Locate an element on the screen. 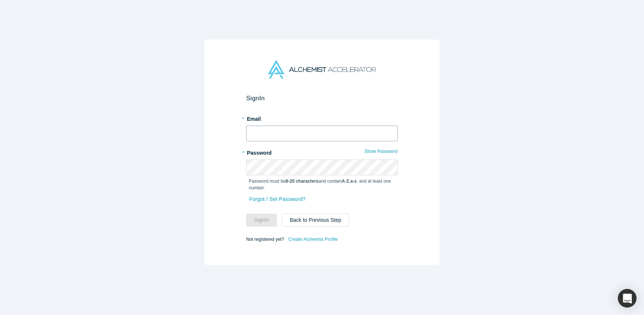 This screenshot has height=315, width=644. strong: a-z is located at coordinates (353, 181).